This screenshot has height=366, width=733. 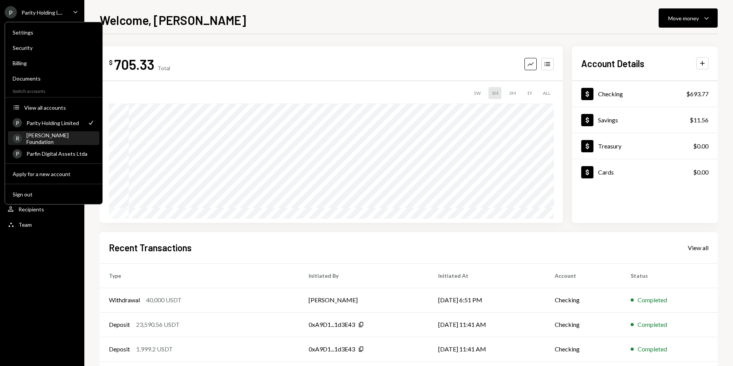 What do you see at coordinates (610, 146) in the screenshot?
I see `div: Treasury` at bounding box center [610, 146].